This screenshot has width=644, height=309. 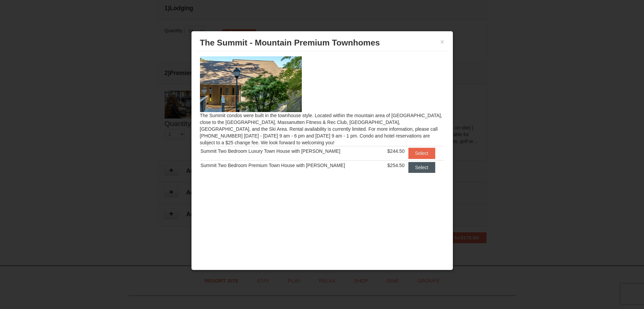 I want to click on span: $244.50, so click(x=396, y=151).